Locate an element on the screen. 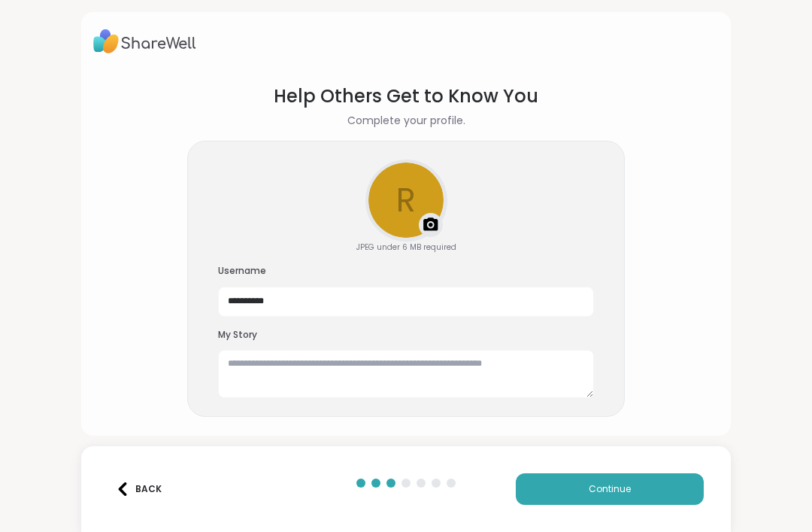  h1: Help Others Get to Know You is located at coordinates (406, 96).